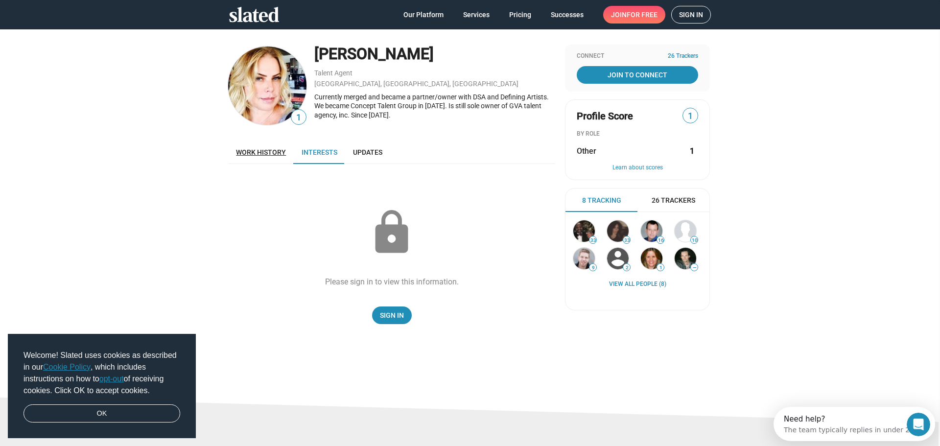 The height and width of the screenshot is (446, 940). What do you see at coordinates (392, 315) in the screenshot?
I see `a: Sign In` at bounding box center [392, 315].